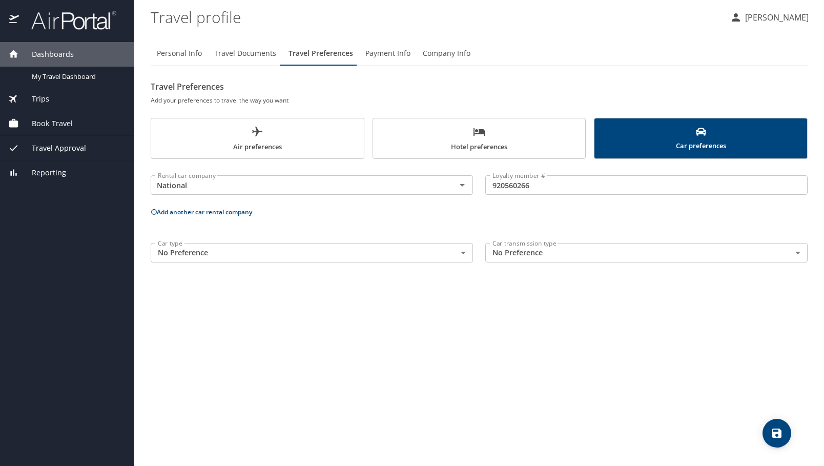 The image size is (824, 466). Describe the element at coordinates (257, 139) in the screenshot. I see `span: Air preferences` at that location.